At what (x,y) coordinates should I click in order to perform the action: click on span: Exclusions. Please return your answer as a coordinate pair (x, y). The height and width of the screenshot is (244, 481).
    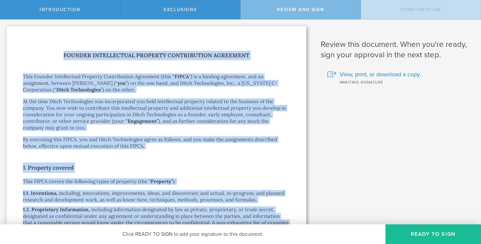
    Looking at the image, I should click on (180, 9).